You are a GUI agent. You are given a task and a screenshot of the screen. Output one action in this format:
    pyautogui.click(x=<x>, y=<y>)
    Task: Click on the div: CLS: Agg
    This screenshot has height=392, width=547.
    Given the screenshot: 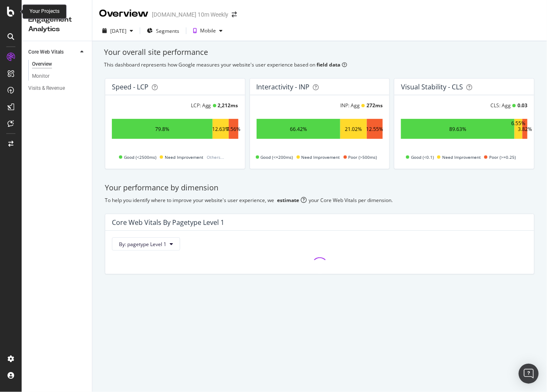 What is the action you would take?
    pyautogui.click(x=501, y=105)
    